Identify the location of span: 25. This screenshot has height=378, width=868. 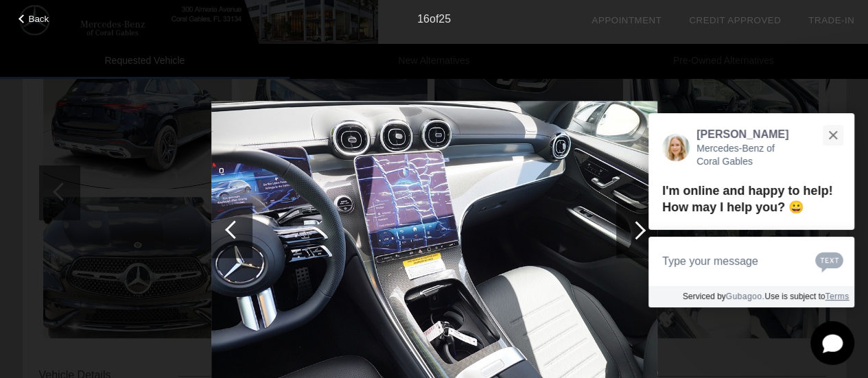
(444, 19).